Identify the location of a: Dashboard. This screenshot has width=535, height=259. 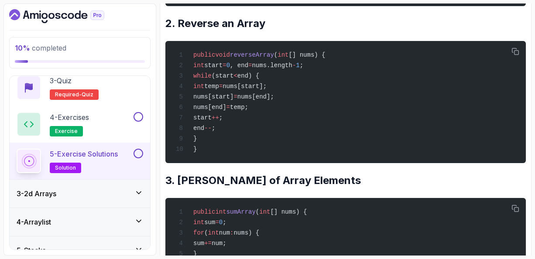
(67, 16).